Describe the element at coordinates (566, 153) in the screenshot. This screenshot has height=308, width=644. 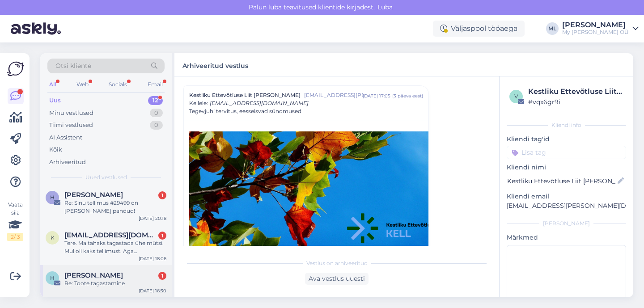
I see `input: Lisa tag` at that location.